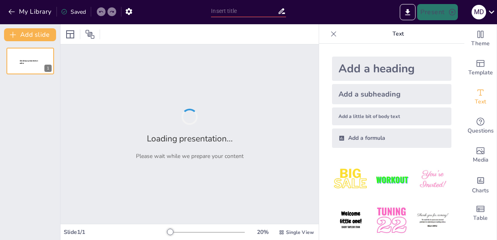 This screenshot has width=497, height=240. Describe the element at coordinates (480, 73) in the screenshot. I see `span: Template` at that location.